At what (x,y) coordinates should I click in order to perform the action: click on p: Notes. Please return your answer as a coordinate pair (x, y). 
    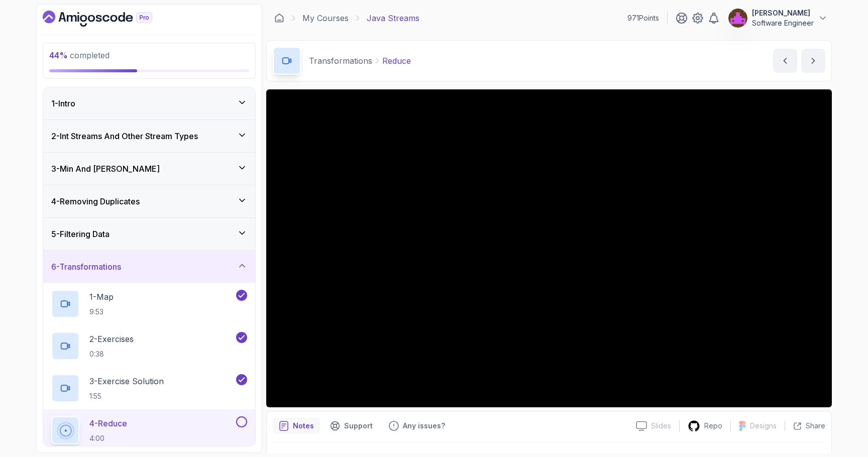
    Looking at the image, I should click on (303, 425).